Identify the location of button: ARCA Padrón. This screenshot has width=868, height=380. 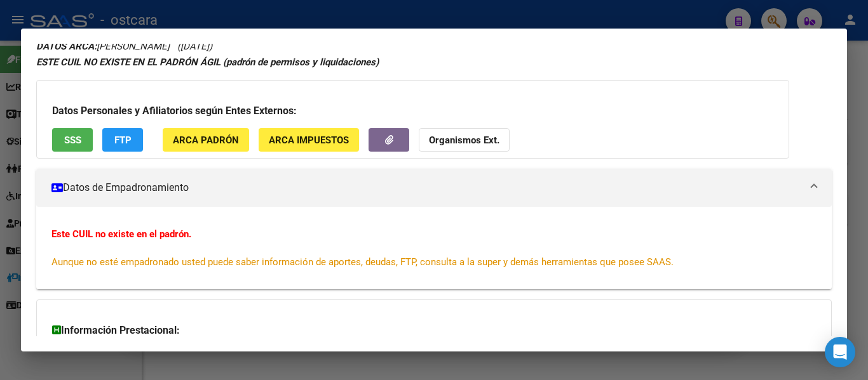
(206, 139).